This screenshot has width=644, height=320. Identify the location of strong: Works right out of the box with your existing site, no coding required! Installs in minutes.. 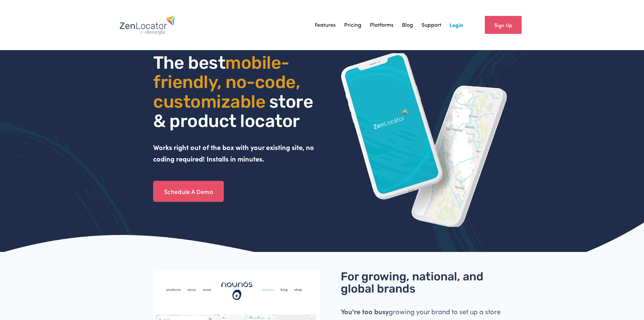
(234, 153).